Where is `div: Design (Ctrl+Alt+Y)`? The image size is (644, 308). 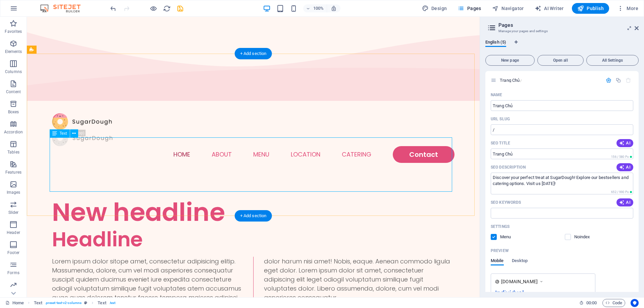 div: Design (Ctrl+Alt+Y) is located at coordinates (434, 8).